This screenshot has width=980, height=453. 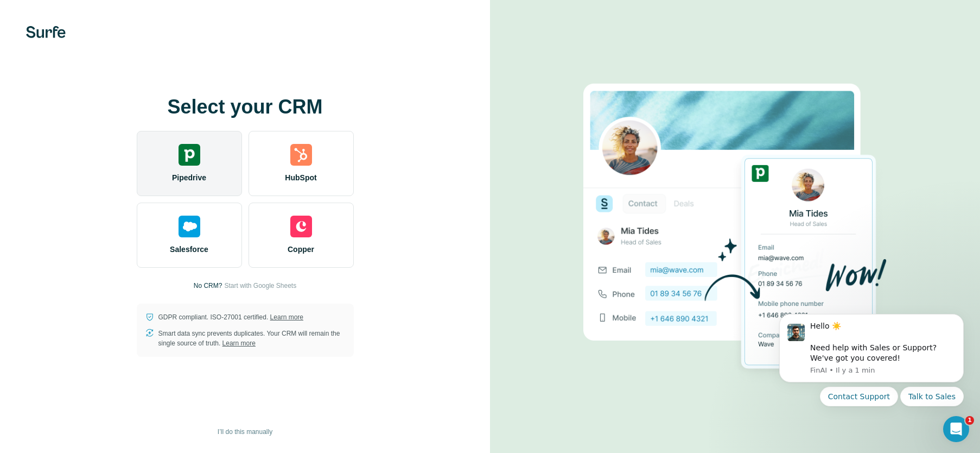 I want to click on img: copper's logo, so click(x=302, y=226).